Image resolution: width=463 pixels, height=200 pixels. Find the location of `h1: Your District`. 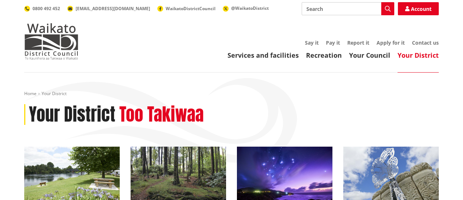

h1: Your District is located at coordinates (72, 114).